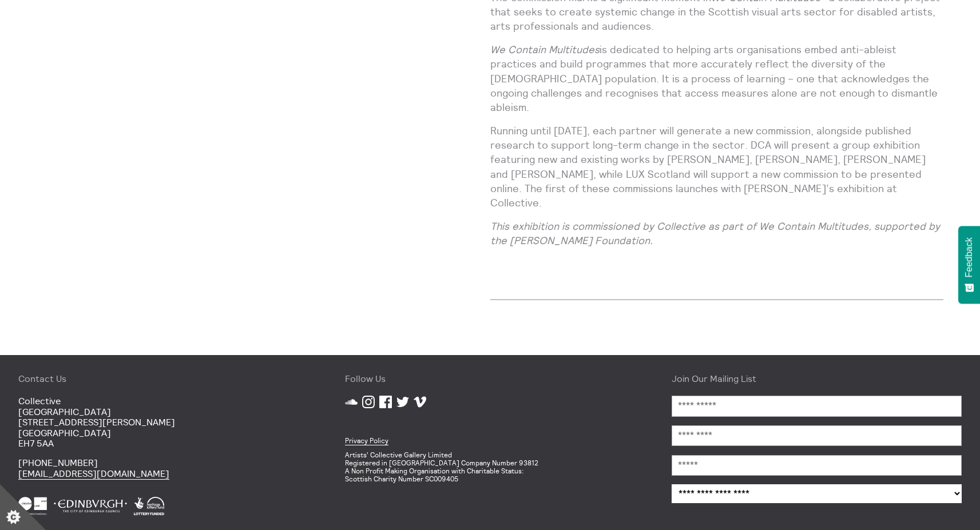  Describe the element at coordinates (163, 378) in the screenshot. I see `h4: Contact Us` at that location.